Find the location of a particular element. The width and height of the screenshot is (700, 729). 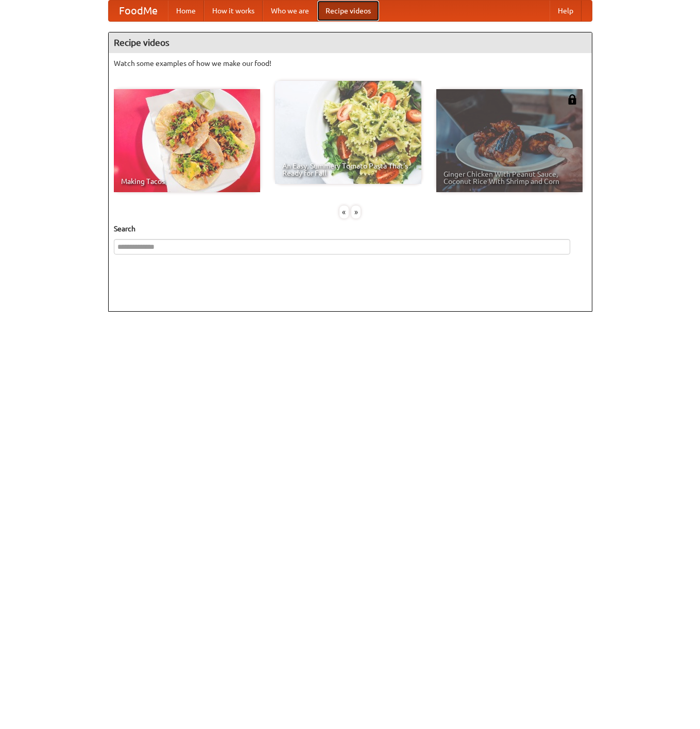

a: Recipe videos is located at coordinates (348, 11).